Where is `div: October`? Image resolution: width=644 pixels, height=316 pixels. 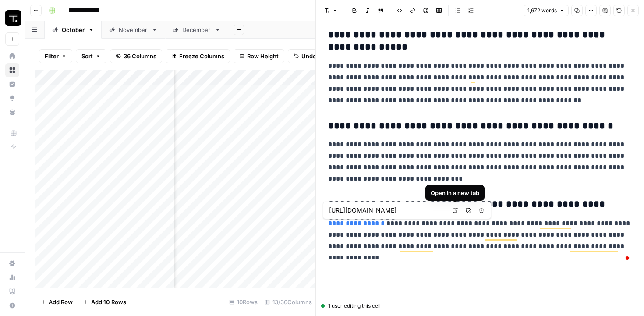 div: October is located at coordinates (73, 30).